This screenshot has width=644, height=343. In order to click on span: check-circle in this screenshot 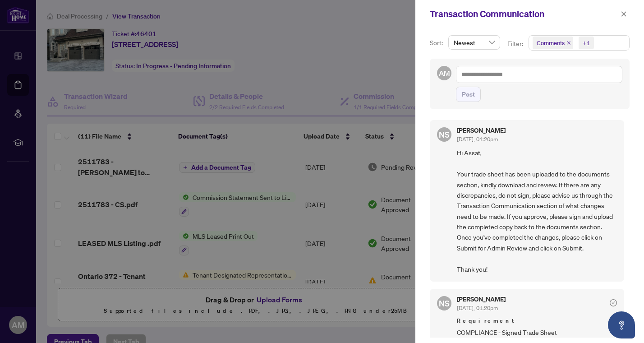, I will do `click(613, 303)`.